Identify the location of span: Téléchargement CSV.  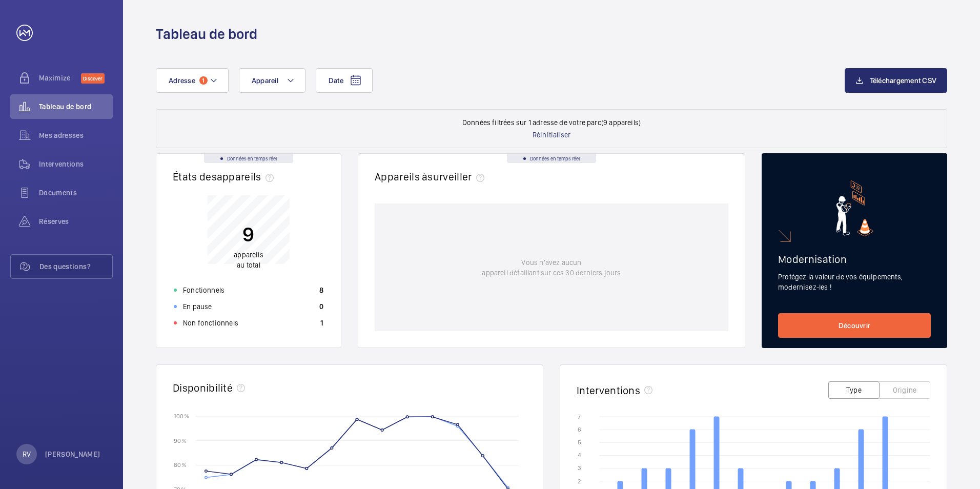
(903, 80).